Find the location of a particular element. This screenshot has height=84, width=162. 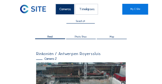

div: Timelapses is located at coordinates (87, 9).